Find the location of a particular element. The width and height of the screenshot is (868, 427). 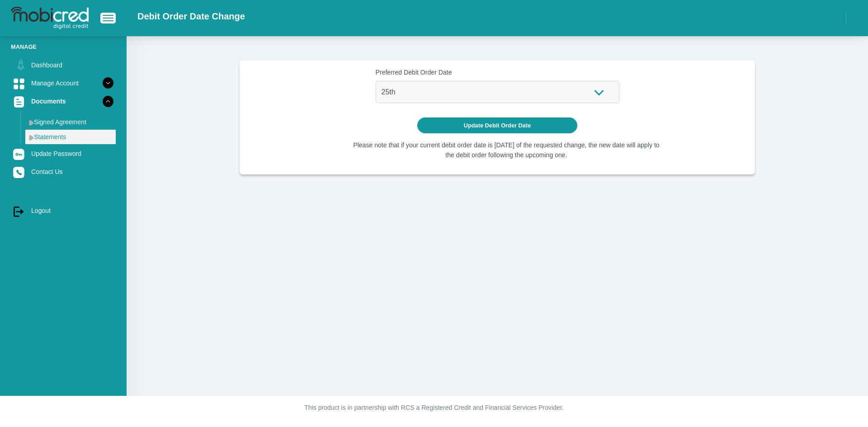

a: Signed Agreement is located at coordinates (71, 122).